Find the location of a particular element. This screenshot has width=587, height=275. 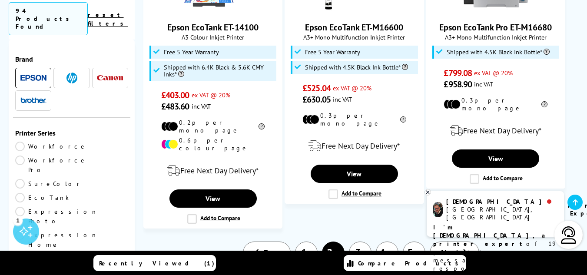

a: Recently Viewed (1) is located at coordinates (155, 263).